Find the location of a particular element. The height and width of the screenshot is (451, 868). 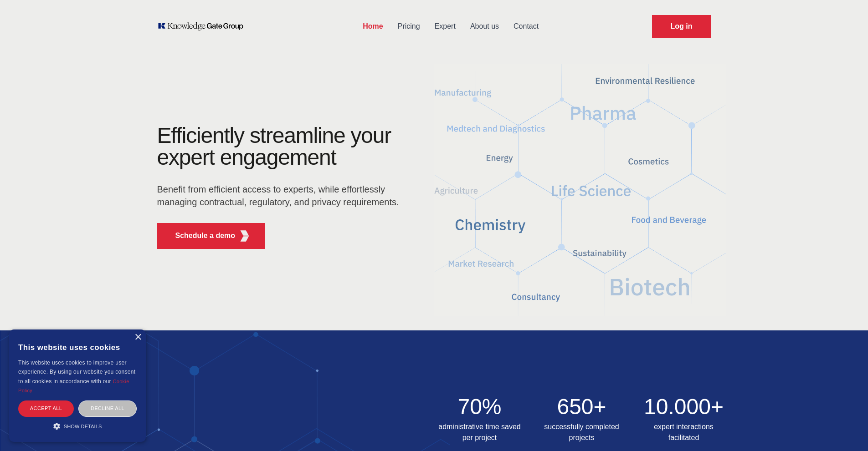

h3: administrative time saved per project is located at coordinates (480, 433).